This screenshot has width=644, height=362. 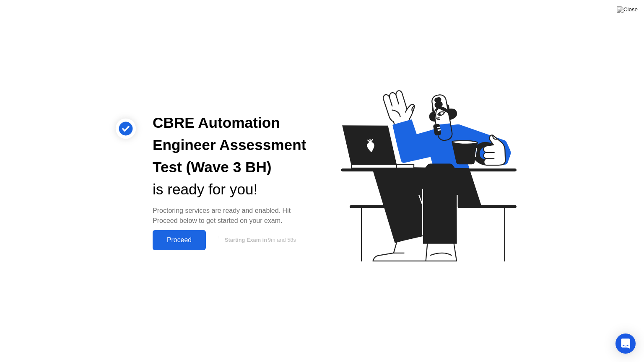 What do you see at coordinates (627, 10) in the screenshot?
I see `img: Close` at bounding box center [627, 10].